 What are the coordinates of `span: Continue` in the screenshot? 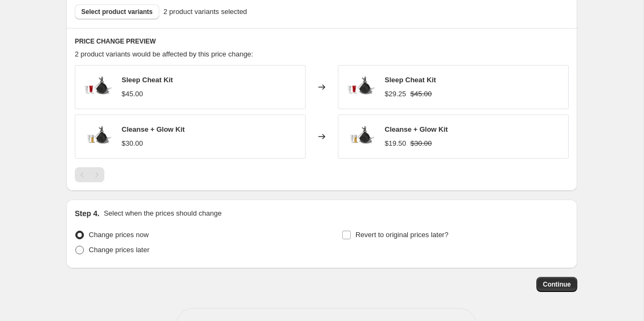 It's located at (556, 285).